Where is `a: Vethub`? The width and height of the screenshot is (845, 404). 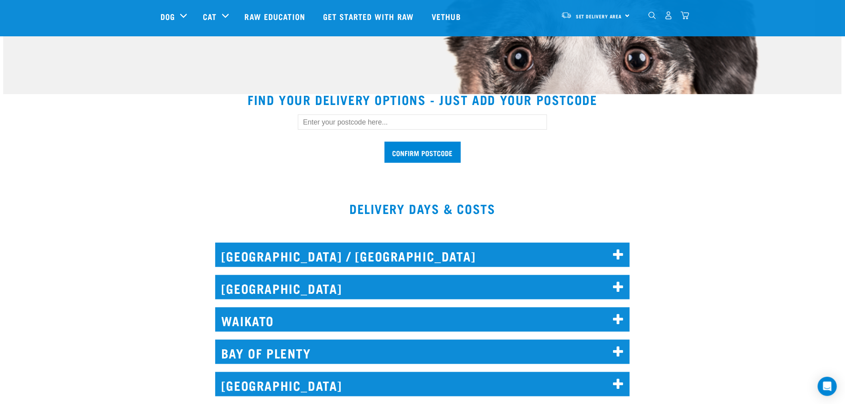 a: Vethub is located at coordinates (447, 16).